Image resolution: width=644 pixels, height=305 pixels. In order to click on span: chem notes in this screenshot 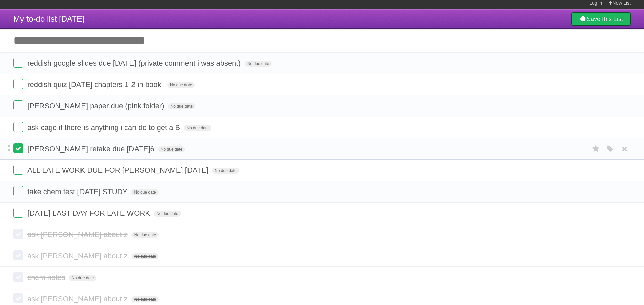, I will do `click(47, 277)`.